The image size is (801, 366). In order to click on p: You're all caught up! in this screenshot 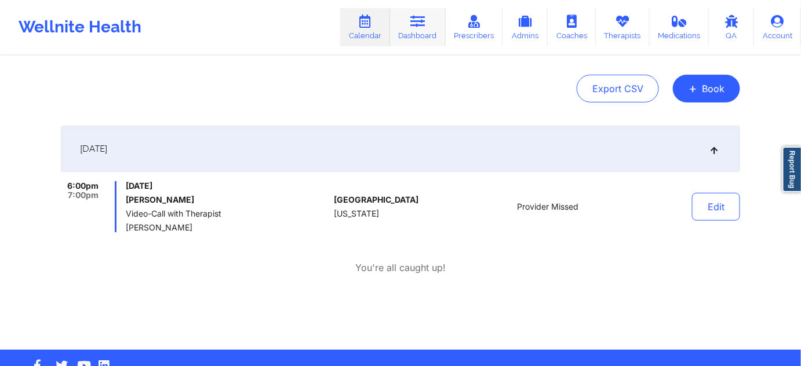, I will do `click(401, 268)`.